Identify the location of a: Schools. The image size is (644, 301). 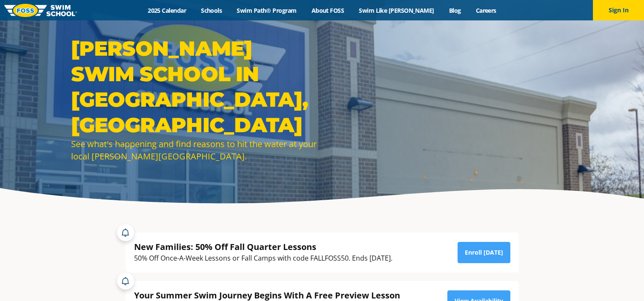
(211, 10).